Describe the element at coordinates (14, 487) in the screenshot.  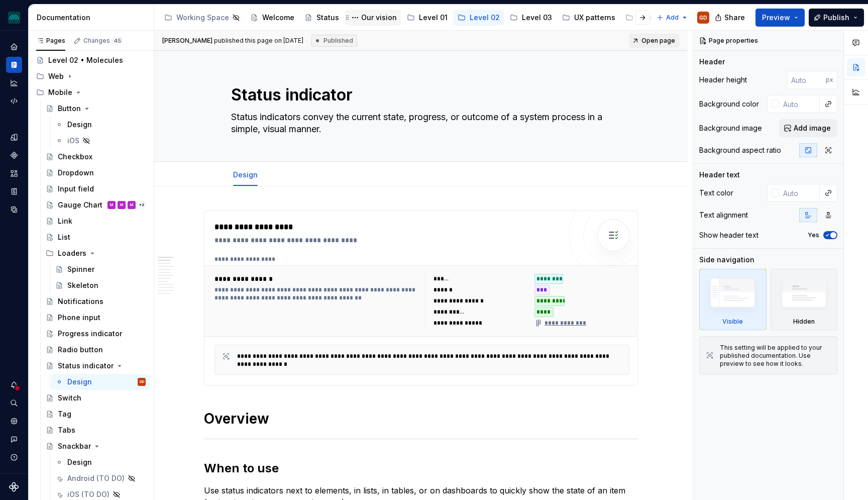
I see `svg: Supernova Logo` at that location.